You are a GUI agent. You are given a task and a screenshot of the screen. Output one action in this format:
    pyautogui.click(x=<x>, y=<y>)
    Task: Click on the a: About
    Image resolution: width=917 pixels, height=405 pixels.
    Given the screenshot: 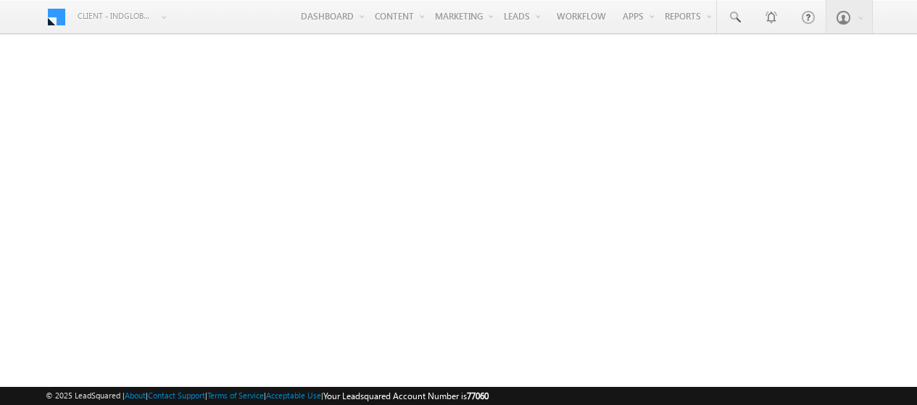 What is the action you would take?
    pyautogui.click(x=135, y=395)
    